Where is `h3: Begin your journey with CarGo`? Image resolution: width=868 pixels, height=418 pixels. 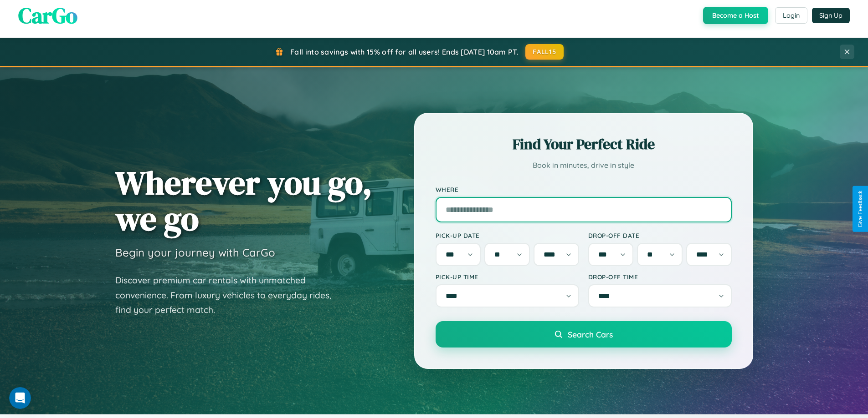 h3: Begin your journey with CarGo is located at coordinates (195, 253).